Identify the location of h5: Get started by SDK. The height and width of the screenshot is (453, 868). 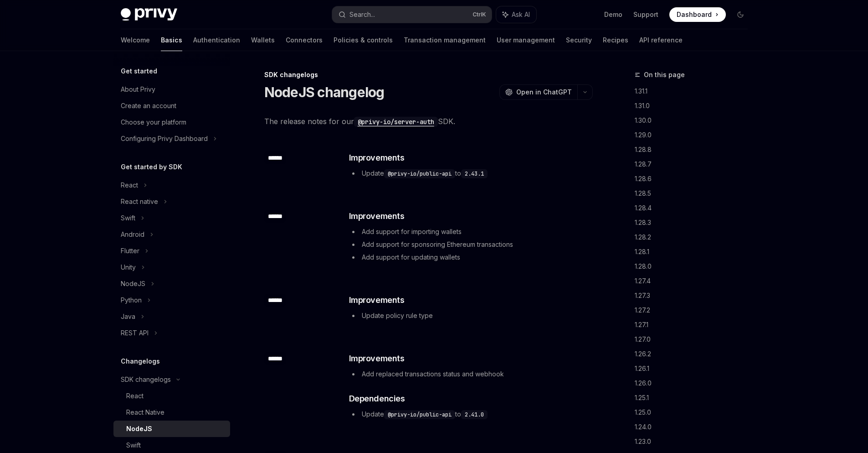
(151, 167).